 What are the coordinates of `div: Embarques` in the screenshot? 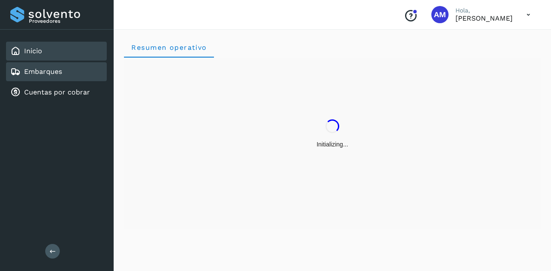 It's located at (56, 72).